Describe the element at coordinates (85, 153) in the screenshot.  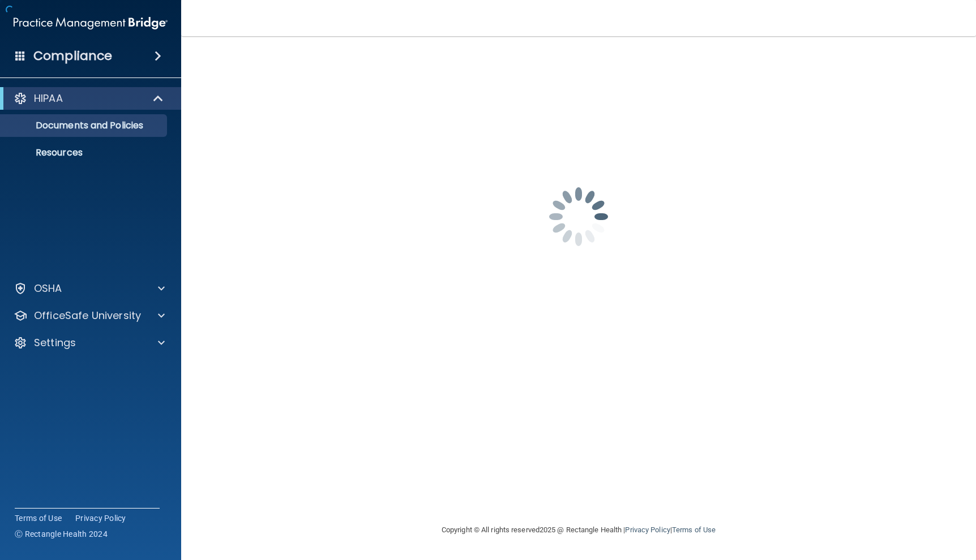
I see `p: Resources` at that location.